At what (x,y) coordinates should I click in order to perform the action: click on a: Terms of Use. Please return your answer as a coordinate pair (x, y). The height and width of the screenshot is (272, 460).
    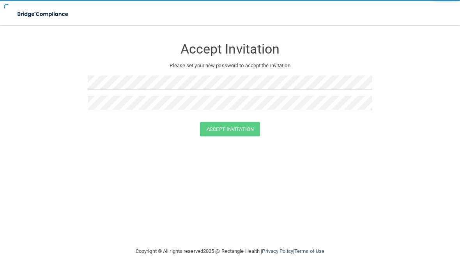
    Looking at the image, I should click on (309, 250).